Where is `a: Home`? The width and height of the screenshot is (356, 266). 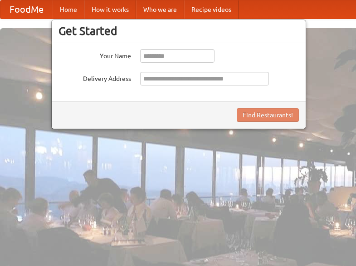
a: Home is located at coordinates (69, 10).